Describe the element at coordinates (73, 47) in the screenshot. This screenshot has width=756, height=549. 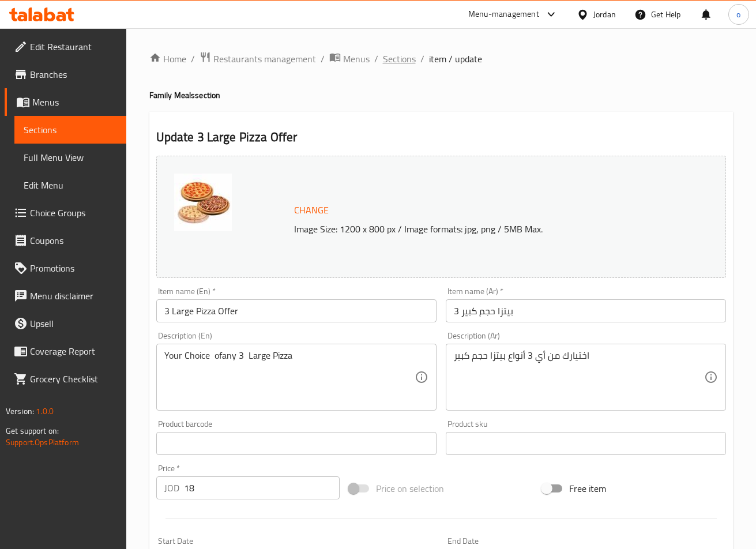
I see `span: Edit Restaurant` at that location.